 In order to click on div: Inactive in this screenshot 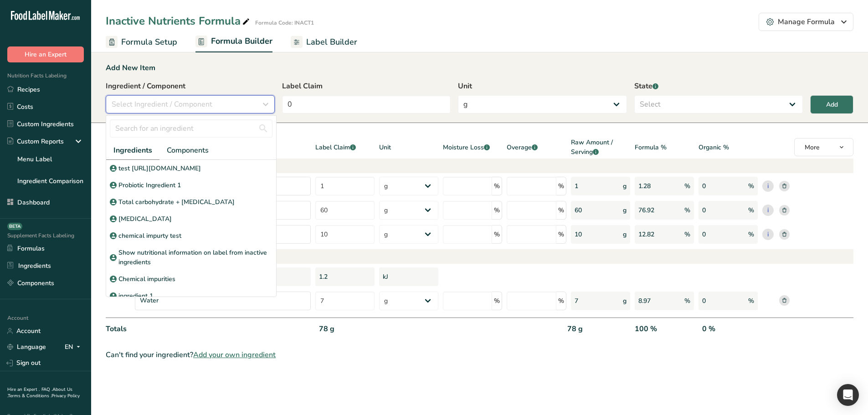, I will do `click(480, 256)`.